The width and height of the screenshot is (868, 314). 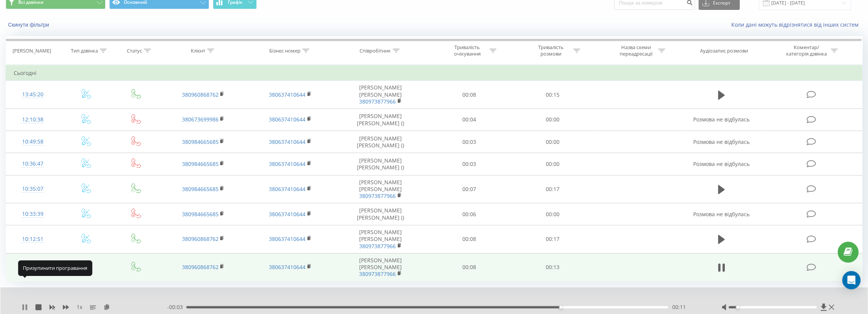 What do you see at coordinates (176, 307) in the screenshot?
I see `span: - 00:03` at bounding box center [176, 307].